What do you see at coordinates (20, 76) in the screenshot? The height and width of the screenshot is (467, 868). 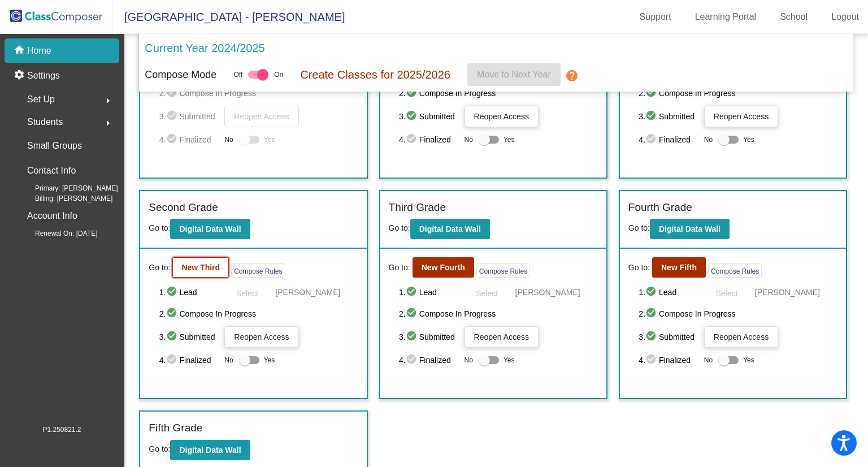 I see `mat-icon: settings` at bounding box center [20, 76].